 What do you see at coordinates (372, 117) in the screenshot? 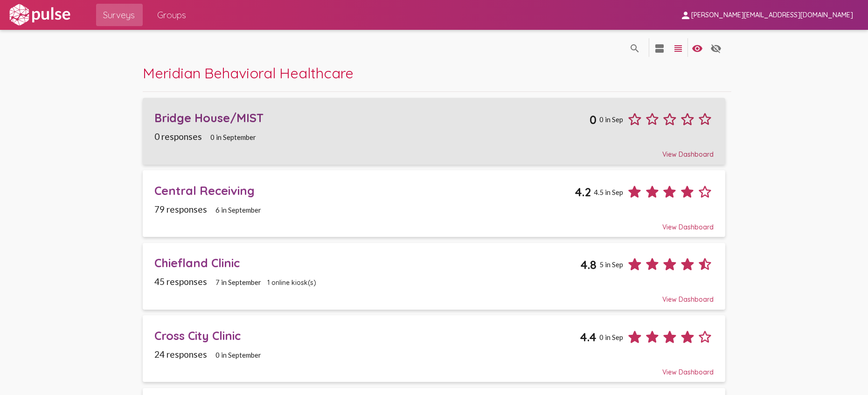
I see `div: Bridge House/MIST` at bounding box center [372, 117].